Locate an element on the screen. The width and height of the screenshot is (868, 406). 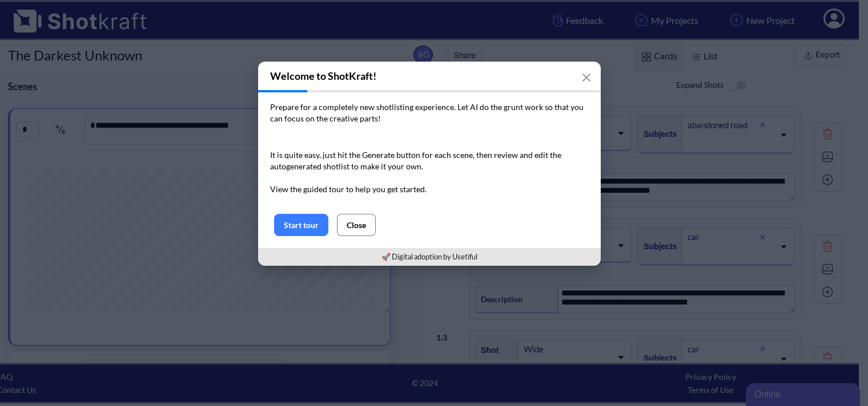
button: Close is located at coordinates (357, 225).